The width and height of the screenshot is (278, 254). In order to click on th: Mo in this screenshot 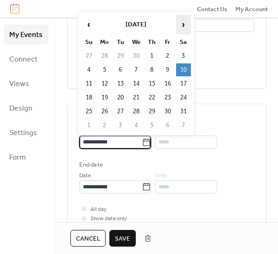, I will do `click(105, 42)`.